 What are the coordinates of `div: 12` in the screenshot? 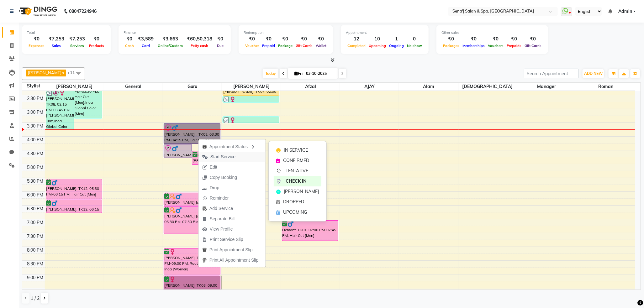 It's located at (356, 39).